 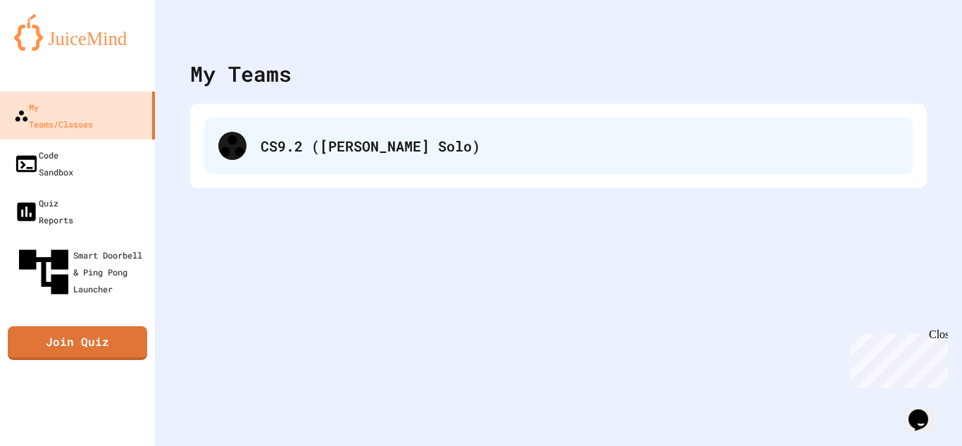 What do you see at coordinates (241, 73) in the screenshot?
I see `div: My Teams` at bounding box center [241, 73].